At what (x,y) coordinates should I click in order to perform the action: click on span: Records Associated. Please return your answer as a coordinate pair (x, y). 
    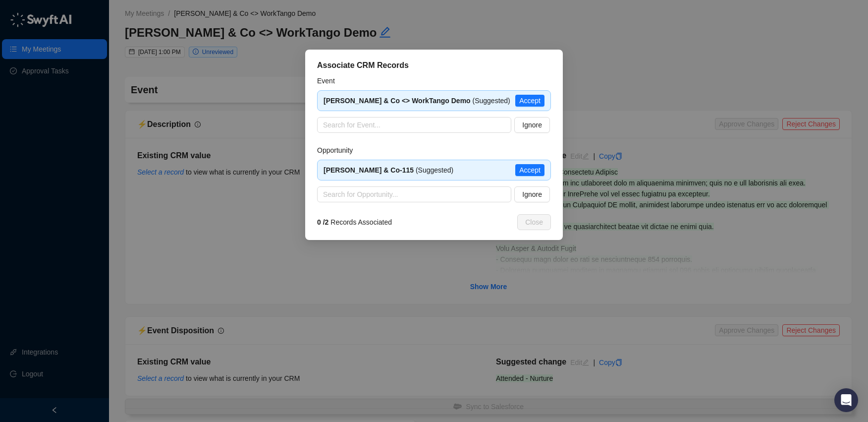
    Looking at the image, I should click on (354, 222).